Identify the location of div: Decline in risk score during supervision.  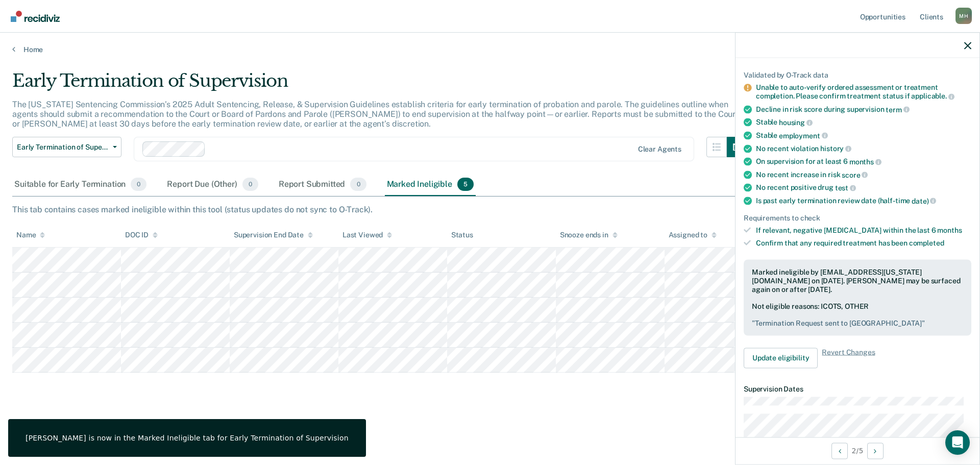
(863, 109).